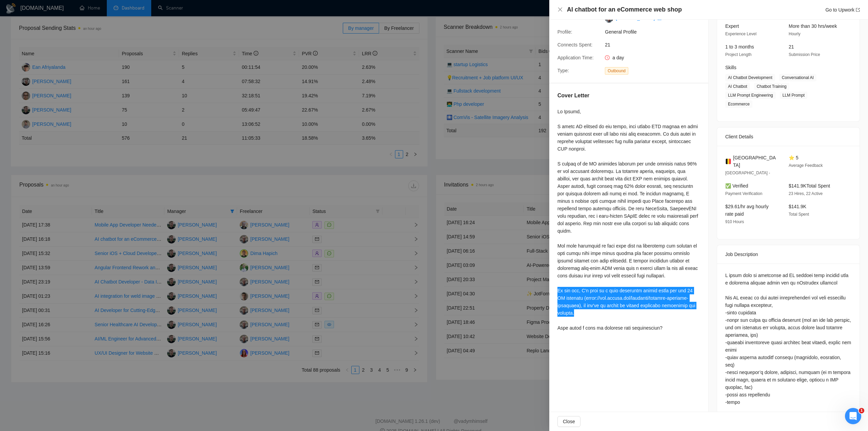  Describe the element at coordinates (813, 26) in the screenshot. I see `span: More than 30 hrs/week` at that location.